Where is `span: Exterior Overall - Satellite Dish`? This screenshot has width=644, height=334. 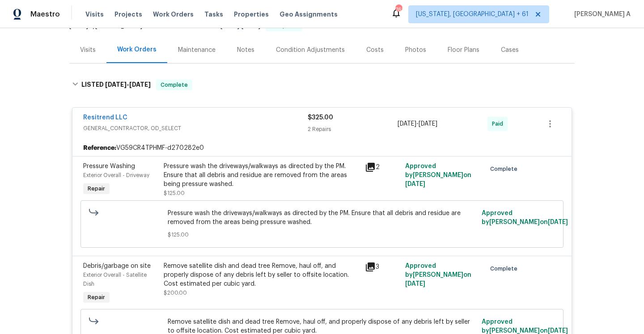 span: Exterior Overall - Satellite Dish is located at coordinates (115, 280).